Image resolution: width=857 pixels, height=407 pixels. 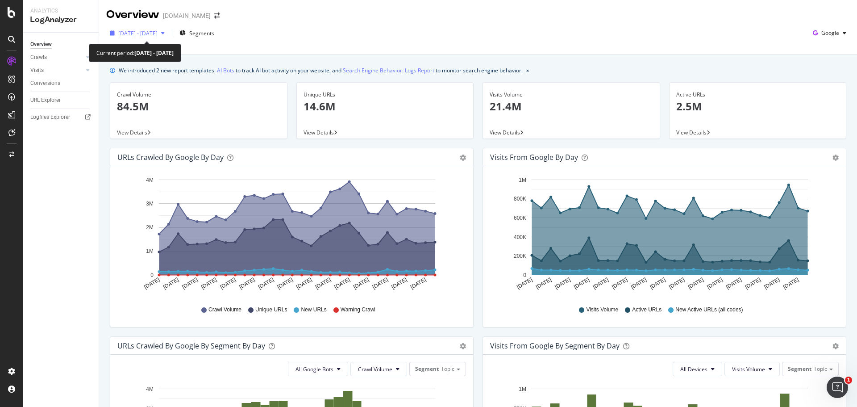 What do you see at coordinates (555, 346) in the screenshot?
I see `div: Visits from Google By Segment By Day` at bounding box center [555, 346].